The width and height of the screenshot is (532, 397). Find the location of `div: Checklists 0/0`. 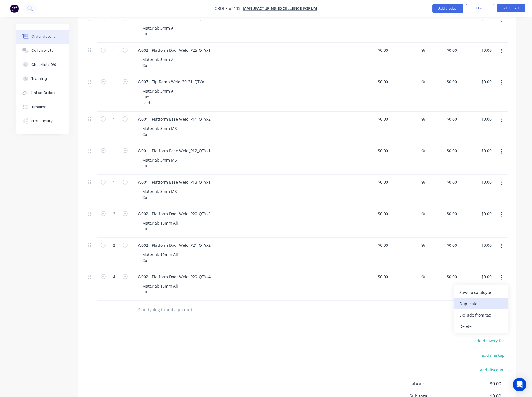

div: Checklists 0/0 is located at coordinates (44, 65).